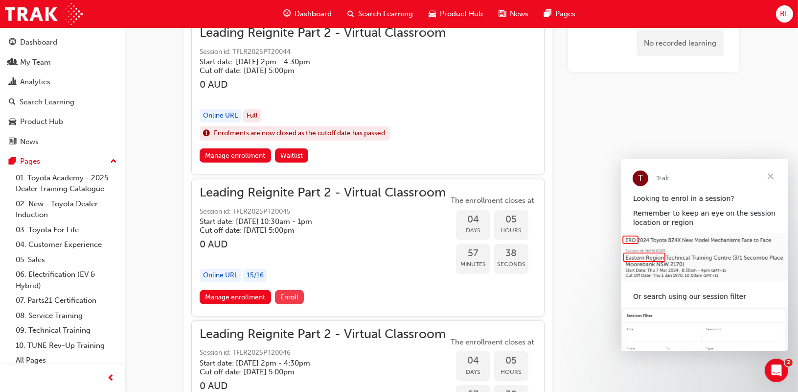 The height and width of the screenshot is (392, 798). Describe the element at coordinates (300, 133) in the screenshot. I see `span: Enrolments are now closed as the cutoff date has passed.` at that location.